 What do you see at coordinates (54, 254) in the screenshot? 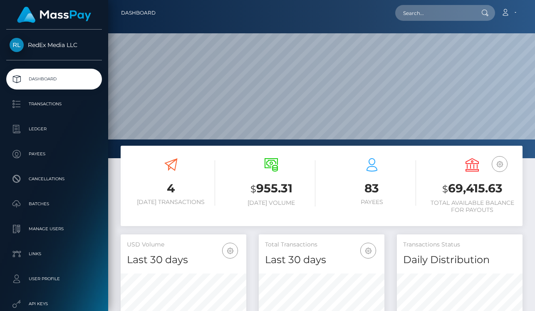
I see `p: Links` at bounding box center [54, 254].